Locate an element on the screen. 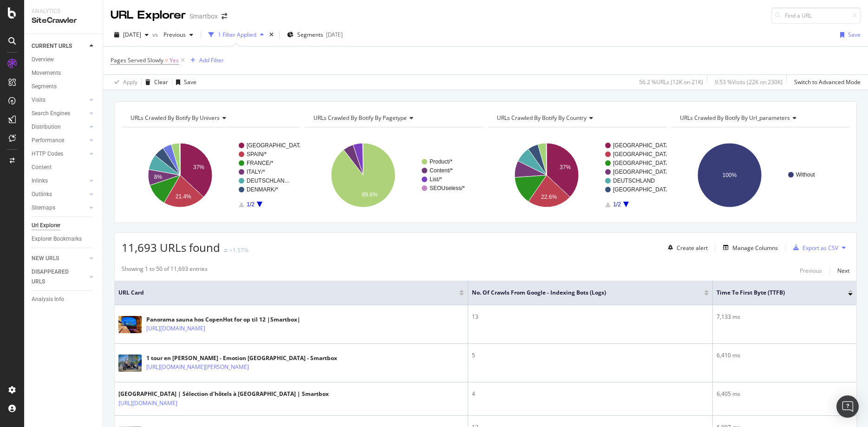 The width and height of the screenshot is (868, 427). div: Visits is located at coordinates (39, 100).